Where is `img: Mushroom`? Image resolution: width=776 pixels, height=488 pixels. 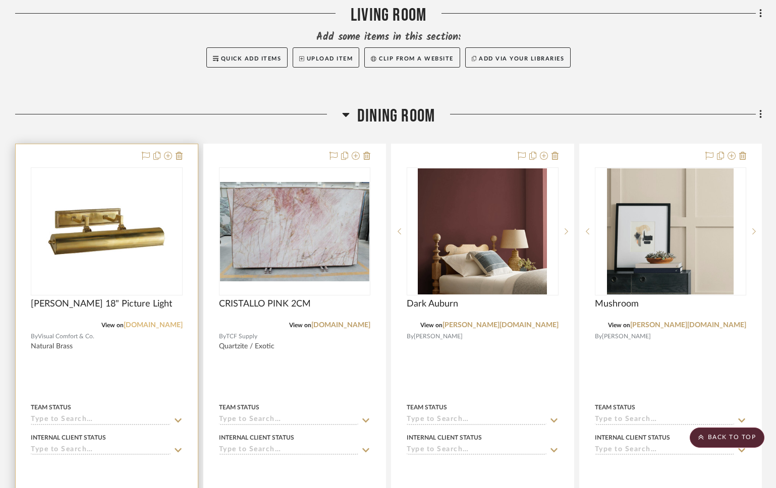 img: Mushroom is located at coordinates (670, 231).